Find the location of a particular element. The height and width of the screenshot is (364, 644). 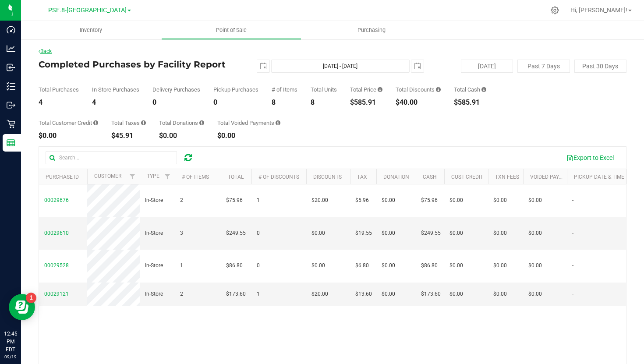

i: Sum of the total taxes for all purchases in the date range. is located at coordinates (143, 123).